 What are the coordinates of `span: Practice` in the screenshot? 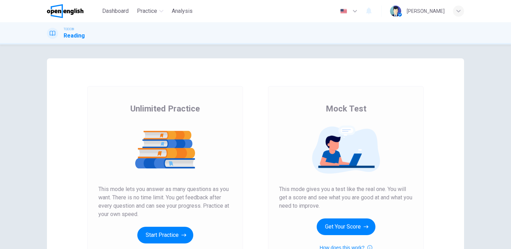 It's located at (147, 11).